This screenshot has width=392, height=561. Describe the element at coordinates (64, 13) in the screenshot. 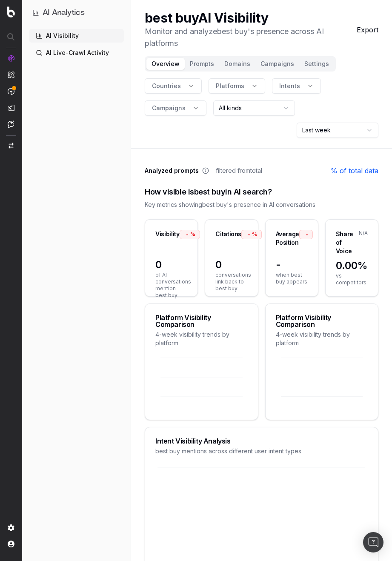

I see `h1: AI Analytics` at that location.